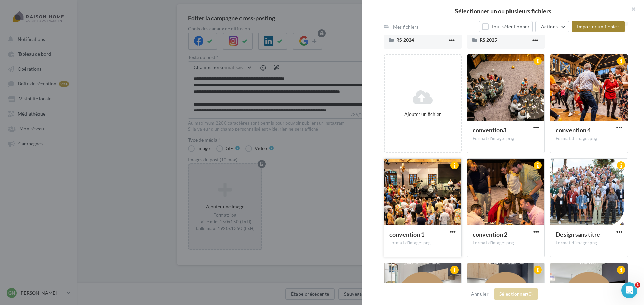 The height and width of the screenshot is (305, 644). What do you see at coordinates (578, 235) in the screenshot?
I see `span: Design sans titre` at bounding box center [578, 235].